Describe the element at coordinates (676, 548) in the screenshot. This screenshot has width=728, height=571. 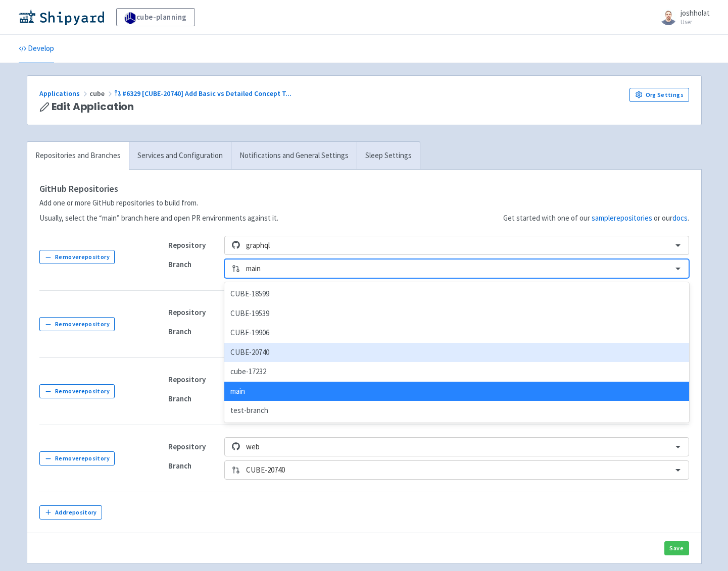
I see `button: Save` at that location.